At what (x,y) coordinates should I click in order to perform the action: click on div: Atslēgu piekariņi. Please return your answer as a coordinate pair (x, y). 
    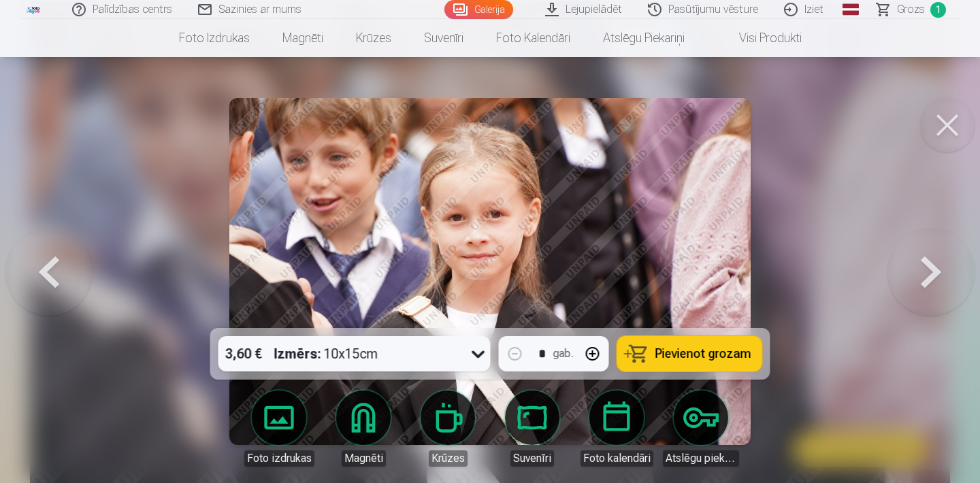
    Looking at the image, I should click on (701, 459).